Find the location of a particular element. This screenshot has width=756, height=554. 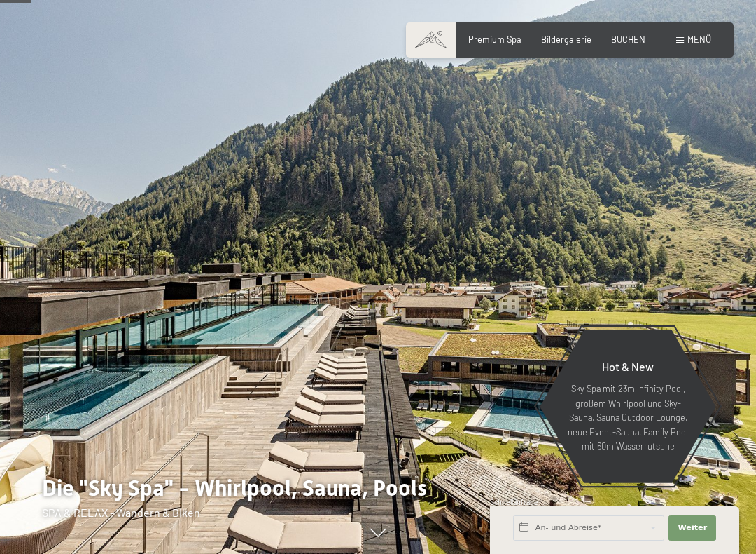

a: Hot & New Sky Spa mit 23m Infinity Pool, großem Whirlpool und Sky-Sauna, Sauna Outdoor Lounge, ne... is located at coordinates (629, 407).